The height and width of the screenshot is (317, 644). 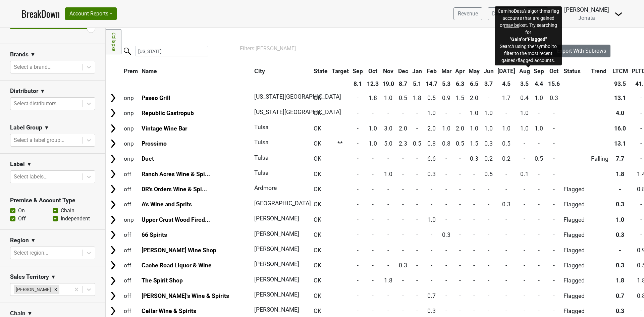 I want to click on th: Sep: activate to sort column ascending, so click(x=539, y=71).